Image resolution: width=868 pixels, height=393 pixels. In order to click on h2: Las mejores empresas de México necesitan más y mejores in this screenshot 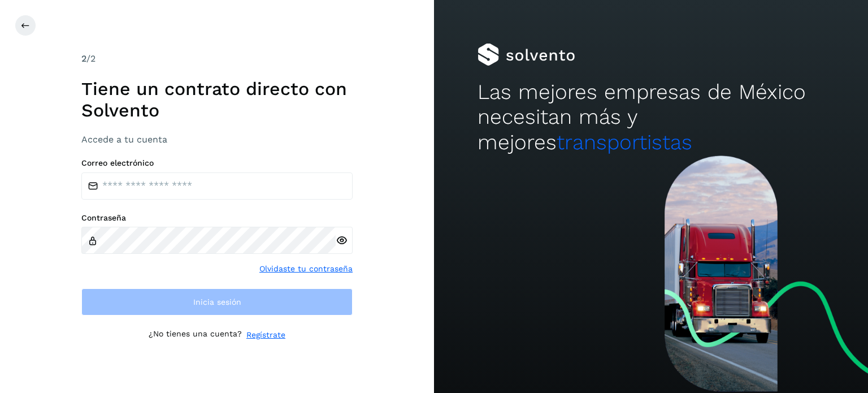, I will do `click(651, 117)`.